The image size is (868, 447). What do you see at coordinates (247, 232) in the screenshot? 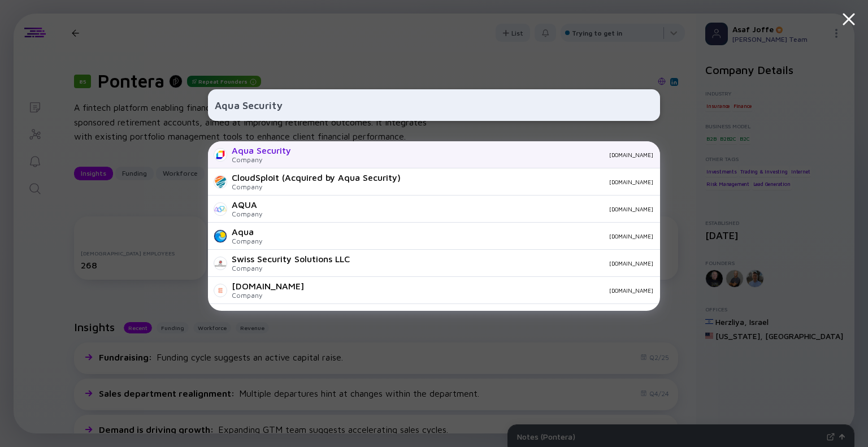
I see `div: Aqua` at bounding box center [247, 232].